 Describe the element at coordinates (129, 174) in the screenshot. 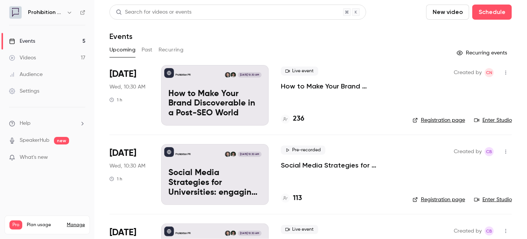

I see `div: Sep 24 Wed, 10:30 AM (Europe/London)` at that location.